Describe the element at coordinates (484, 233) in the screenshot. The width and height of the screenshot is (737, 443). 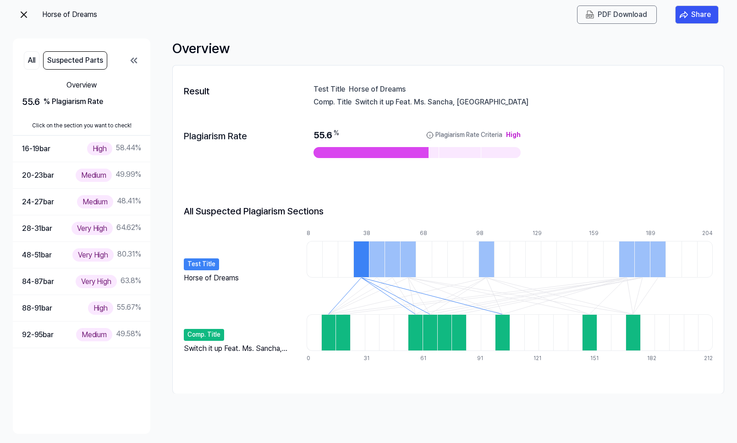
I see `div: 98` at that location.